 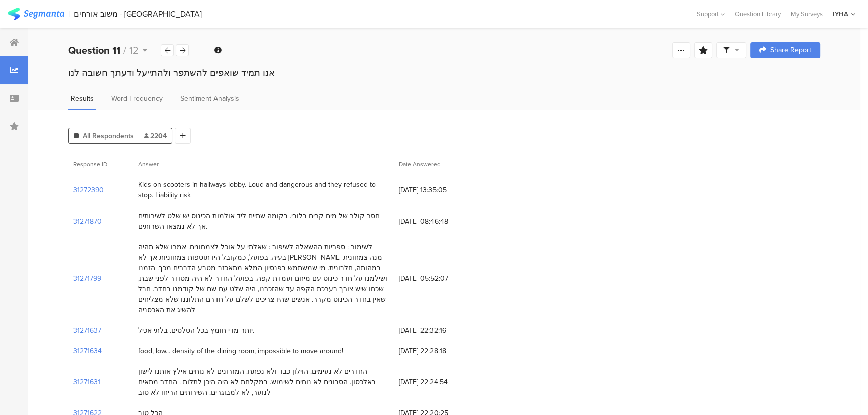 I want to click on div: food, low... density of the dining room, impossible to move around!, so click(x=241, y=351).